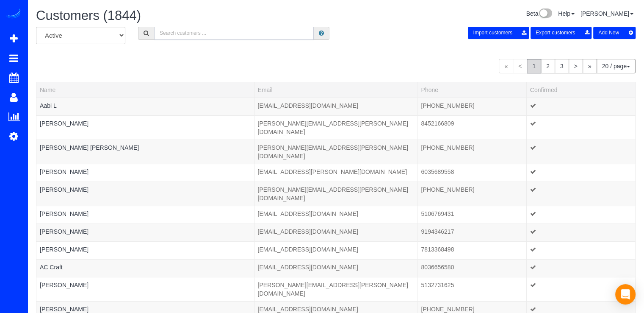 This screenshot has height=313, width=644. Describe the element at coordinates (13, 14) in the screenshot. I see `img: Automaid Logo` at that location.